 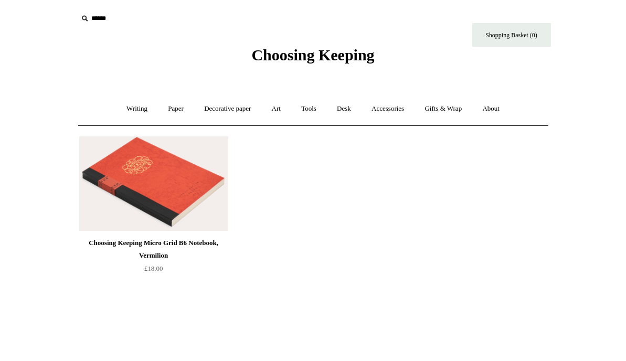 What do you see at coordinates (388, 109) in the screenshot?
I see `a: Accessories` at bounding box center [388, 109].